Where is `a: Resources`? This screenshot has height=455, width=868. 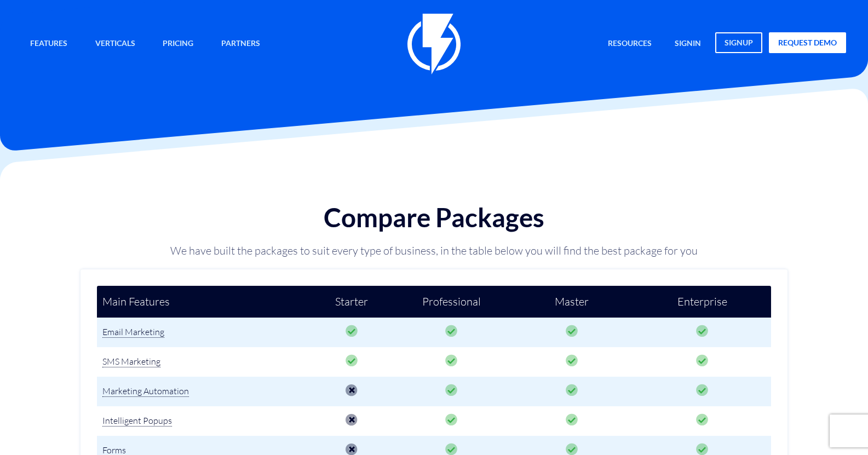 a: Resources is located at coordinates (630, 44).